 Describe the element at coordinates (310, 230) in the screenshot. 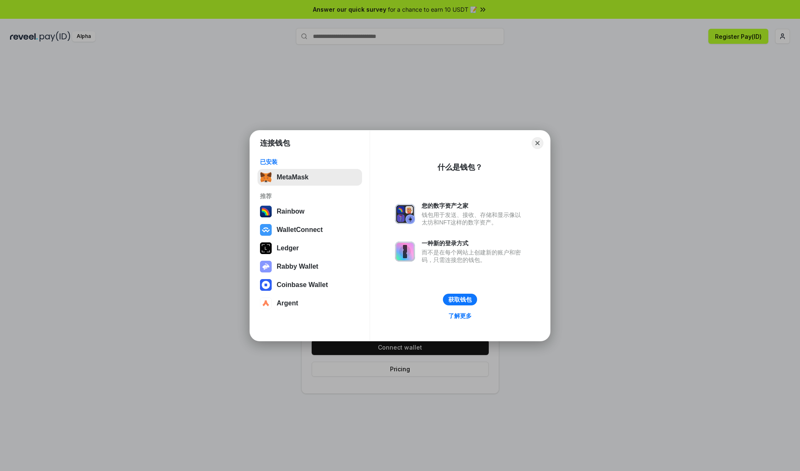

I see `button: WalletConnect` at that location.